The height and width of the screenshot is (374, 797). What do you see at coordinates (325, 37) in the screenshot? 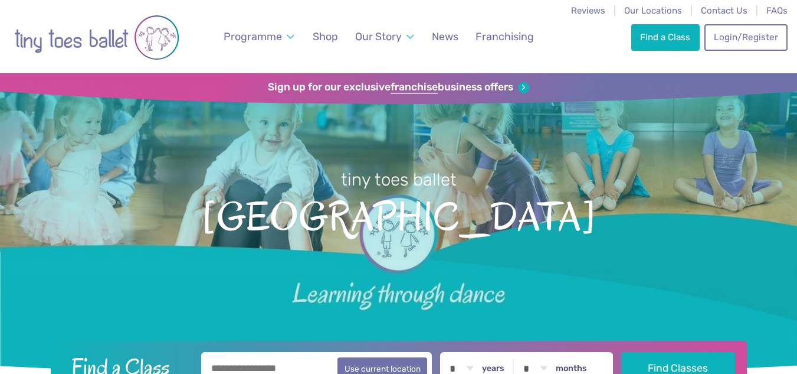
I see `a: Shop` at bounding box center [325, 37].